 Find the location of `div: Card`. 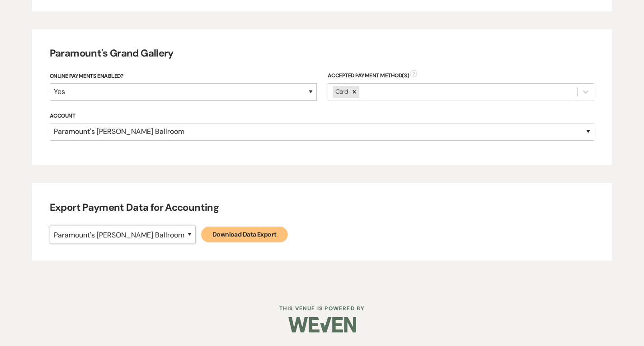

div: Card is located at coordinates (341, 92).